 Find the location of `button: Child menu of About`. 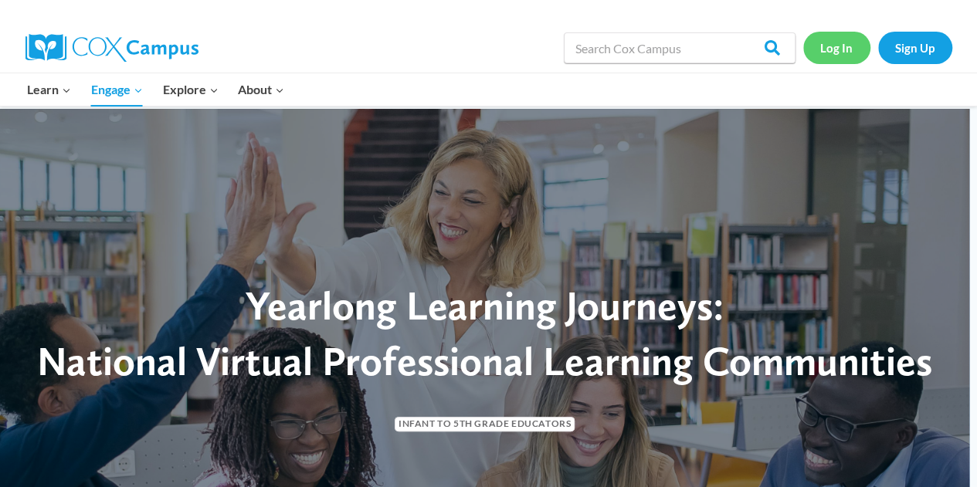

button: Child menu of About is located at coordinates (261, 90).